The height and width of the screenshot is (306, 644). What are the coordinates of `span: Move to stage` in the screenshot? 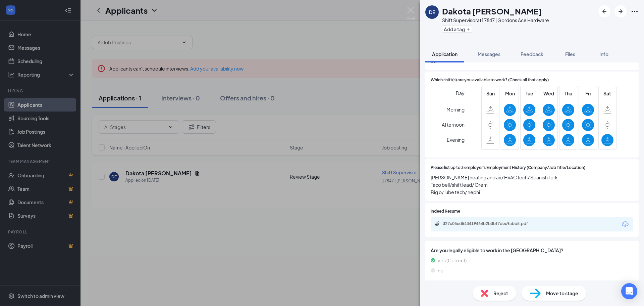 It's located at (562, 293).